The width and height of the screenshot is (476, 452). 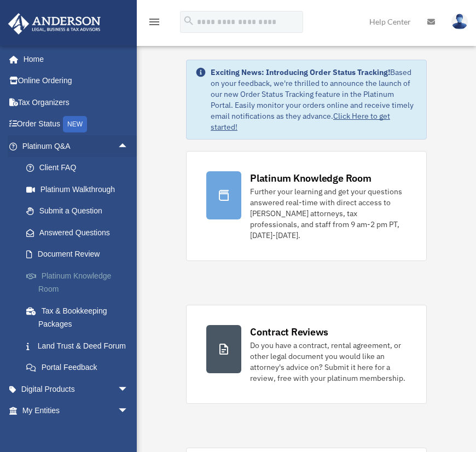 I want to click on a: Order StatusNEW, so click(x=76, y=124).